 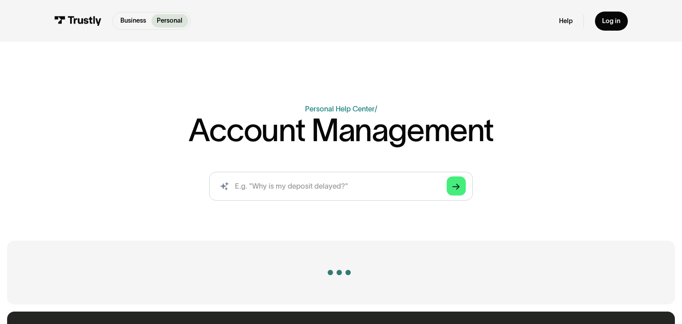 What do you see at coordinates (340, 109) in the screenshot?
I see `a: Personal Help Center` at bounding box center [340, 109].